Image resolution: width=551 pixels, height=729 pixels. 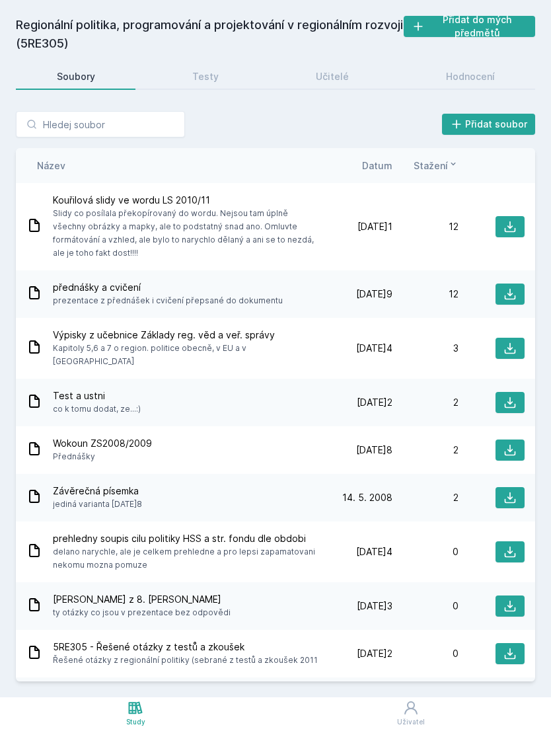 What do you see at coordinates (489, 124) in the screenshot?
I see `button: Přidat soubor` at bounding box center [489, 124].